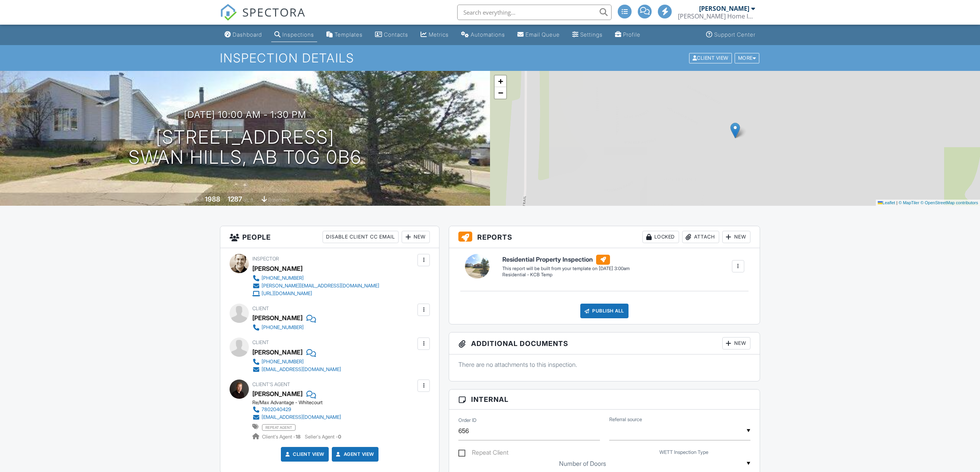 This screenshot has height=472, width=980. I want to click on a: Company Profile, so click(627, 35).